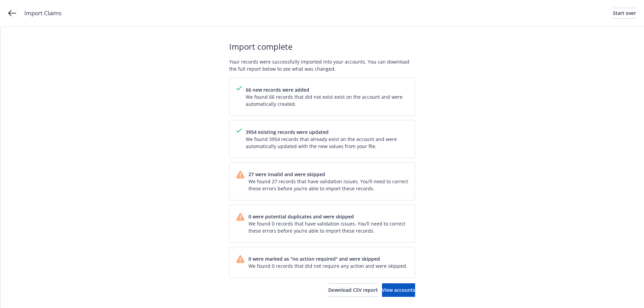 The width and height of the screenshot is (644, 308). I want to click on span: 3954 existing records were updated, so click(327, 131).